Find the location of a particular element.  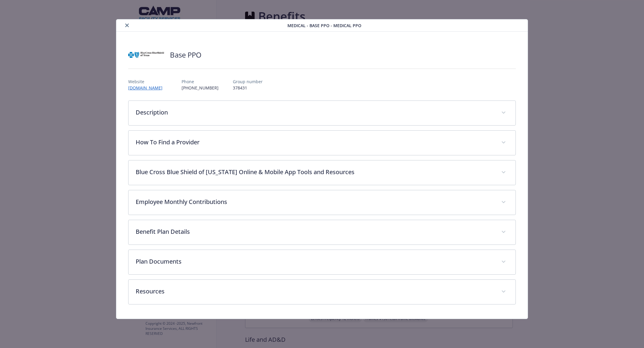

h2: Base PPO is located at coordinates (186, 55).